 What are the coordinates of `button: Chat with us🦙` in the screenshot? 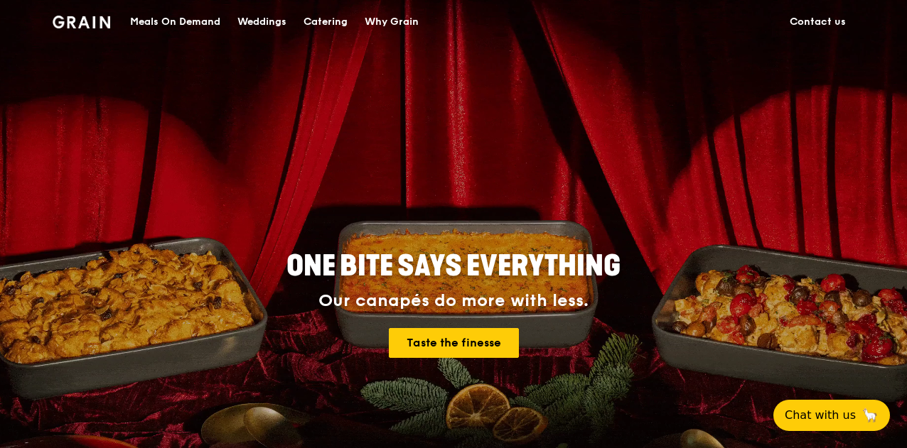 It's located at (831, 416).